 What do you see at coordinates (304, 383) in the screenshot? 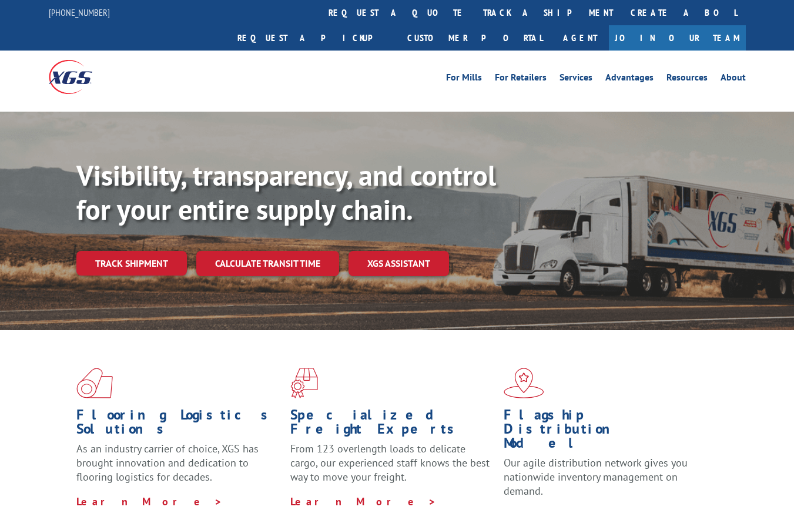
I see `img: xgs-icon-focused-on-flooring-red` at bounding box center [304, 383].